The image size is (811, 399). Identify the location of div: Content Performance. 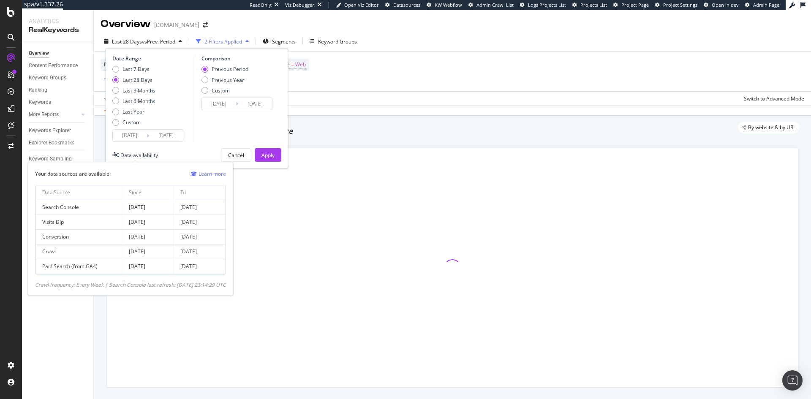
(53, 65).